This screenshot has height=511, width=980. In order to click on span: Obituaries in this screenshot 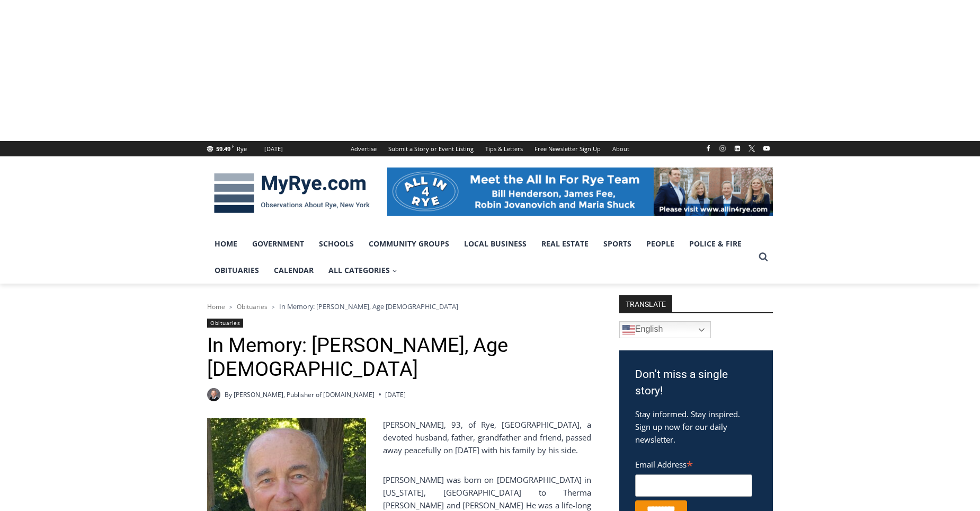, I will do `click(252, 307)`.